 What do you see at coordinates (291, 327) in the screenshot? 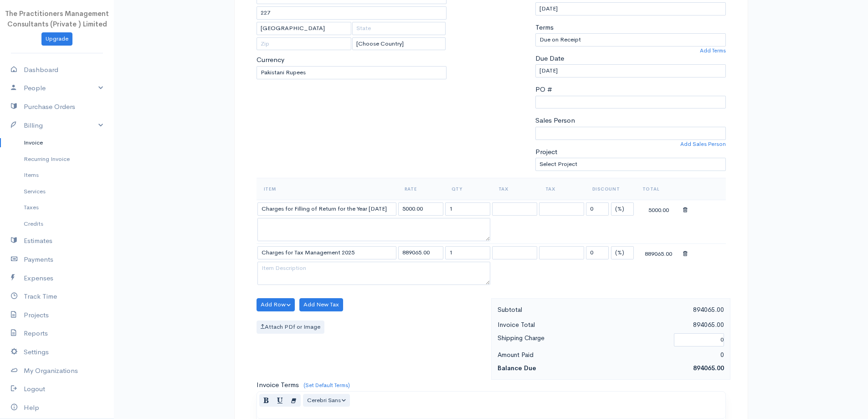
I see `label: Attach PDf or Image` at bounding box center [291, 327].